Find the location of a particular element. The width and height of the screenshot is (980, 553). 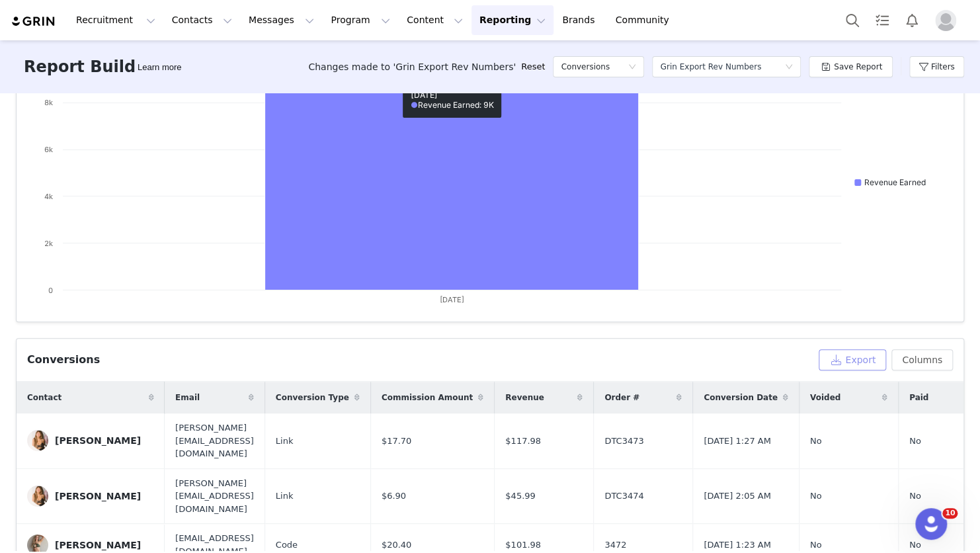

text: Revenue Earned is located at coordinates (895, 182).